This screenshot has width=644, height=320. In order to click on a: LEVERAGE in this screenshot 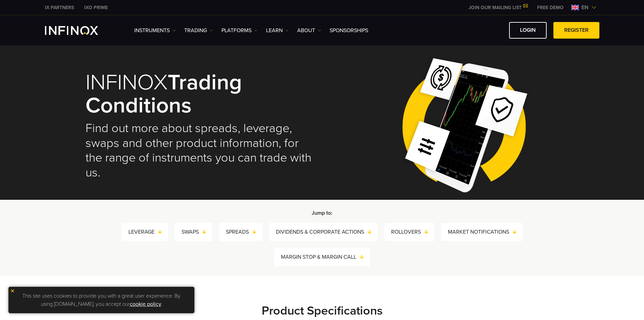, I will do `click(148, 232)`.